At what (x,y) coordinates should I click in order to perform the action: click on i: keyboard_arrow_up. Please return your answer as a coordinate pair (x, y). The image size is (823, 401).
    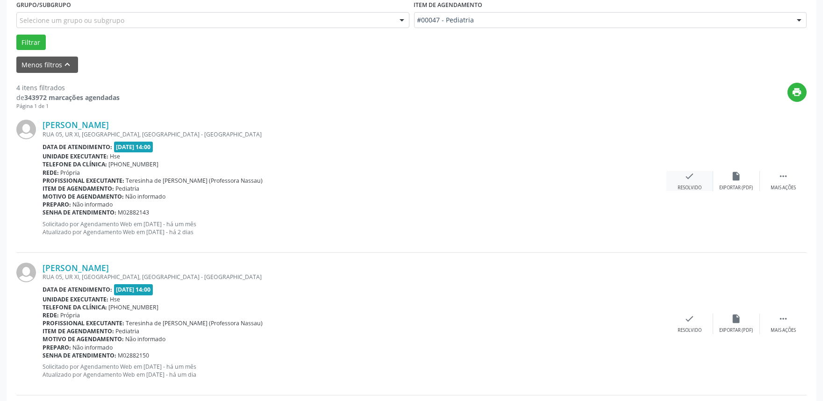
    Looking at the image, I should click on (68, 65).